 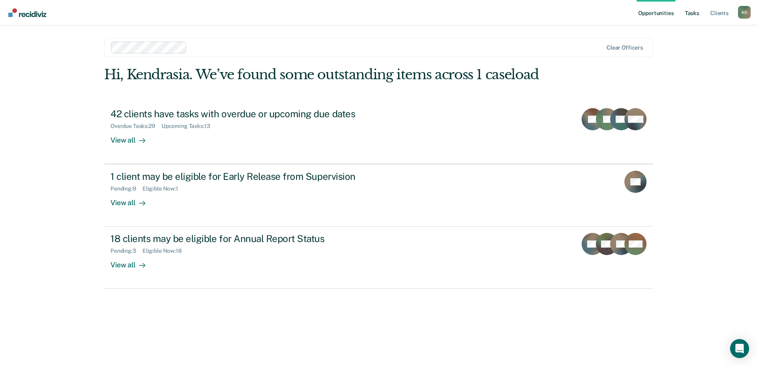 What do you see at coordinates (740, 348) in the screenshot?
I see `div: Open Intercom Messenger` at bounding box center [740, 348].